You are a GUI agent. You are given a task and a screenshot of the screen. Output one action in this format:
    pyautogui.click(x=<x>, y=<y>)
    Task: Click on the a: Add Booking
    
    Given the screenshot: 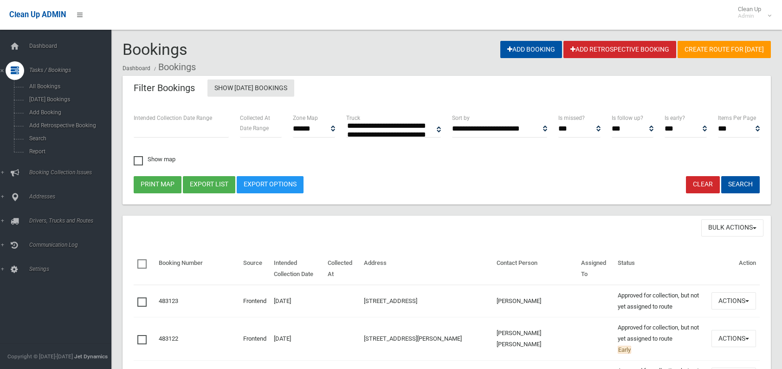 What is the action you would take?
    pyautogui.click(x=531, y=49)
    